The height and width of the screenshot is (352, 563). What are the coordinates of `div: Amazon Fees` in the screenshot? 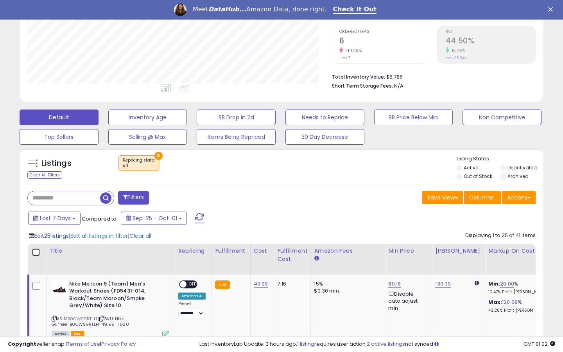 It's located at (347, 250).